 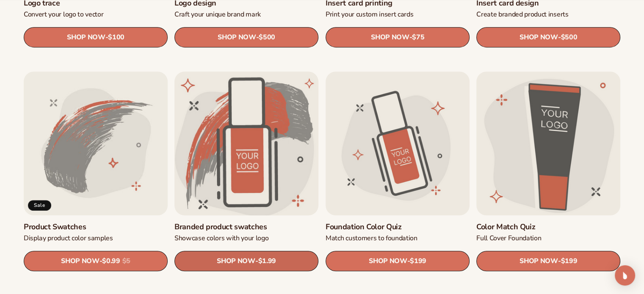 I want to click on a: Foundation Color Quiz, so click(x=398, y=227).